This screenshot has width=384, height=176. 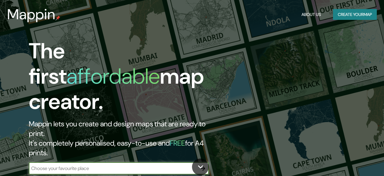 I want to click on button: Create yourmap, so click(x=355, y=14).